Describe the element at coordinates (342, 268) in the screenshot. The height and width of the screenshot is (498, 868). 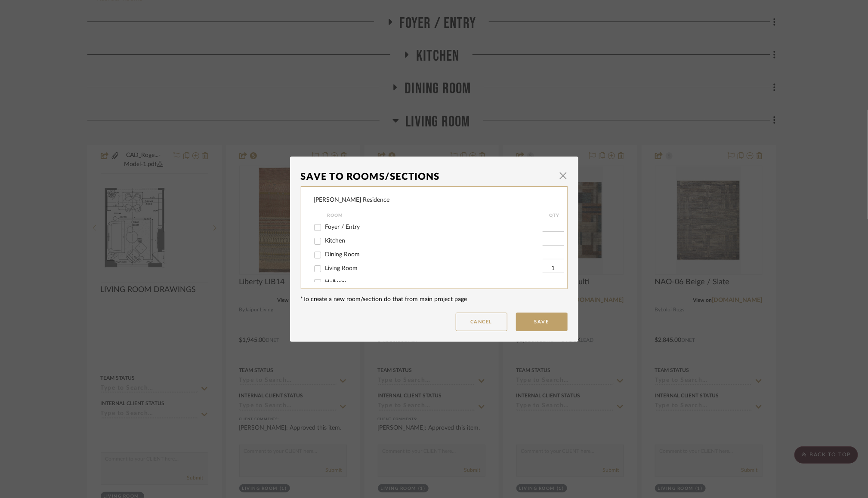
I see `span: Living Room` at that location.